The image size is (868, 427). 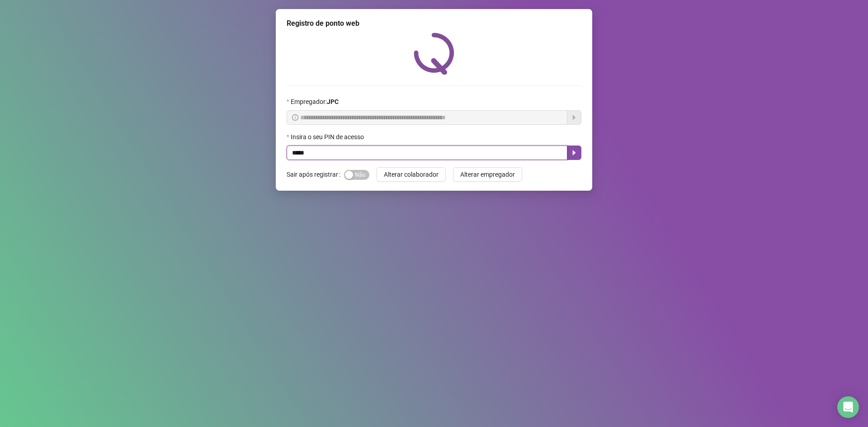 I want to click on div: Open Intercom Messenger, so click(x=848, y=407).